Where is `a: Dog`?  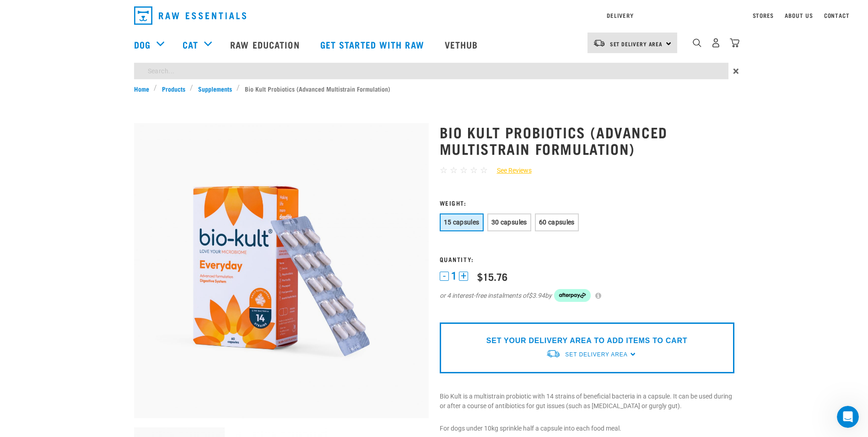
a: Dog is located at coordinates (142, 45).